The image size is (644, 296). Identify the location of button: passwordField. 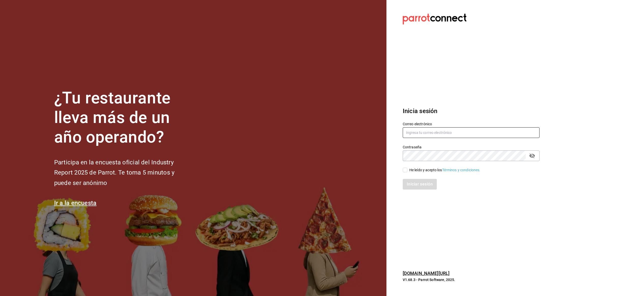
(532, 156).